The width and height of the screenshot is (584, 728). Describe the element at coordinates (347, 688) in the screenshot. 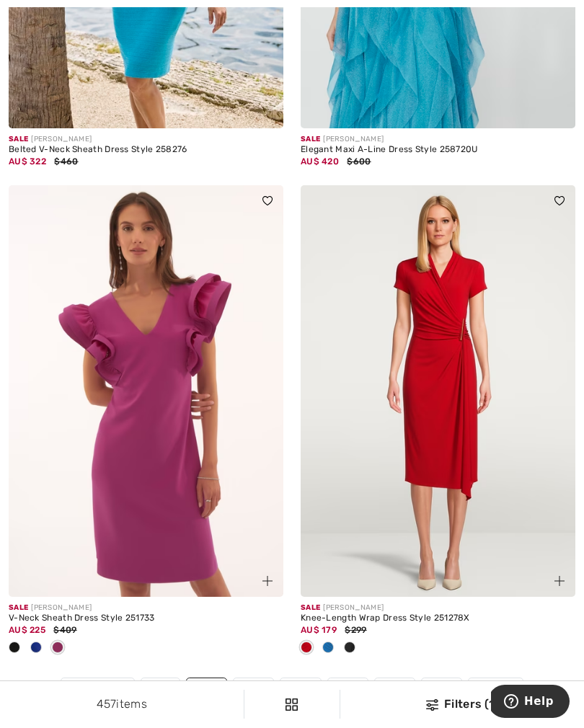

I see `a: 5` at that location.